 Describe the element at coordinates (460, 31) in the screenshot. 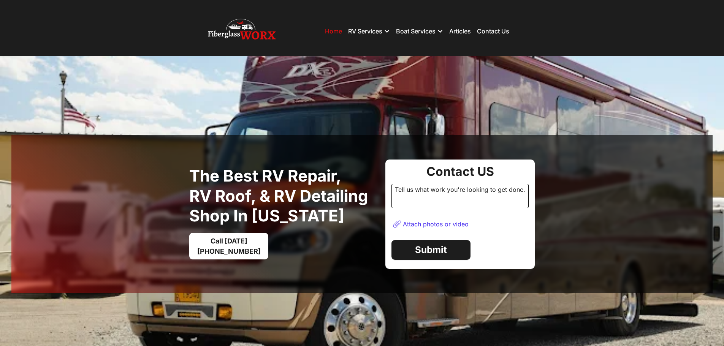

I see `a: Articles` at that location.